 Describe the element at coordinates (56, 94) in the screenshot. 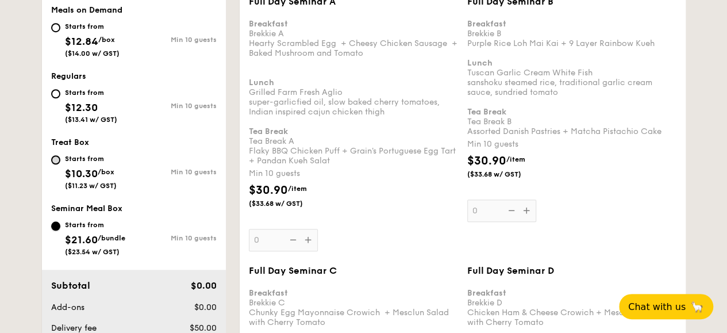

I see `input: Starts from$12.30($13.41 w/ GST)Min 10 guests` at that location.